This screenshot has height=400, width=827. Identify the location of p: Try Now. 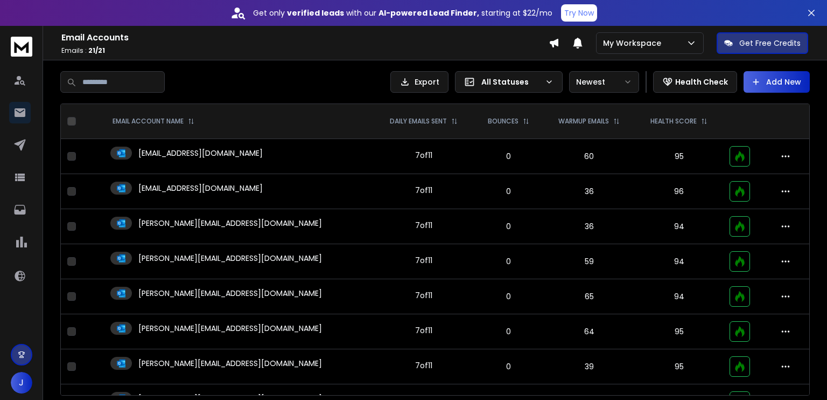
(579, 13).